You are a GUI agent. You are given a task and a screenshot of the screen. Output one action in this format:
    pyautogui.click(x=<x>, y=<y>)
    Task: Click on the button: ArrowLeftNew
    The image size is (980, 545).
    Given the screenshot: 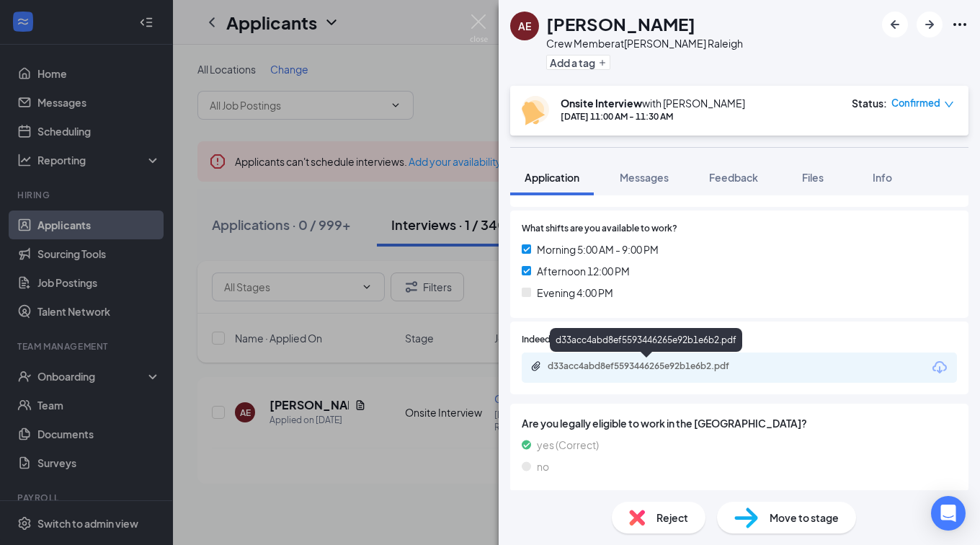 What is the action you would take?
    pyautogui.click(x=895, y=24)
    